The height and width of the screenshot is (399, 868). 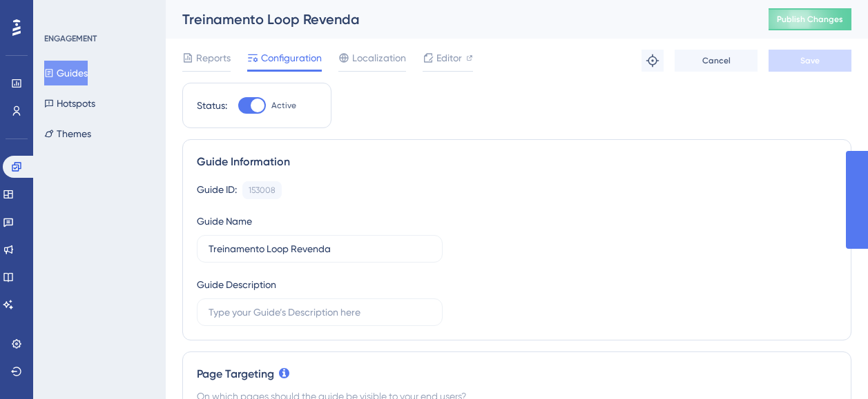 What do you see at coordinates (810, 61) in the screenshot?
I see `span: Save` at bounding box center [810, 61].